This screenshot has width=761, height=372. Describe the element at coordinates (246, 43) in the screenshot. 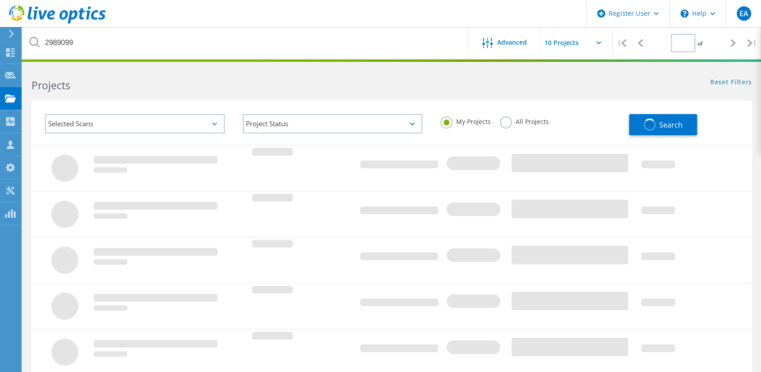

I see `input: Search projects by name, owner, ID, company, etc` at that location.